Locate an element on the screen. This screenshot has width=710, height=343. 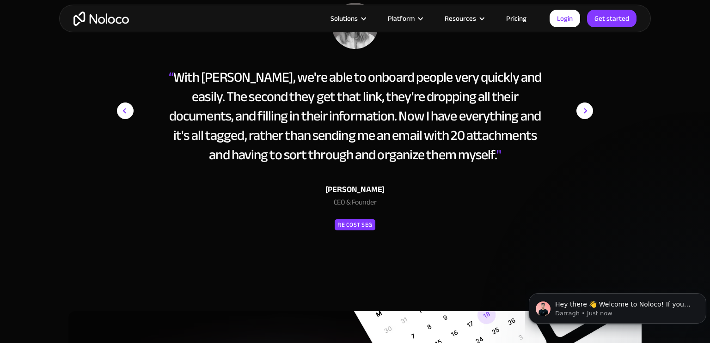
div: next slide is located at coordinates (575, 127).